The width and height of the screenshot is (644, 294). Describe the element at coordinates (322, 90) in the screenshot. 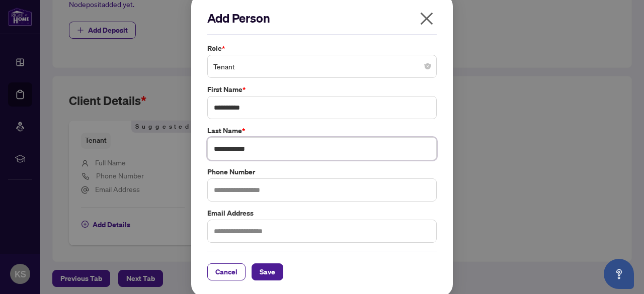

I see `label: First Name` at that location.